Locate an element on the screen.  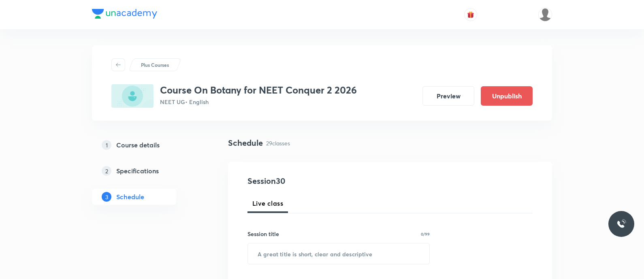
h5: Schedule is located at coordinates (130, 197).